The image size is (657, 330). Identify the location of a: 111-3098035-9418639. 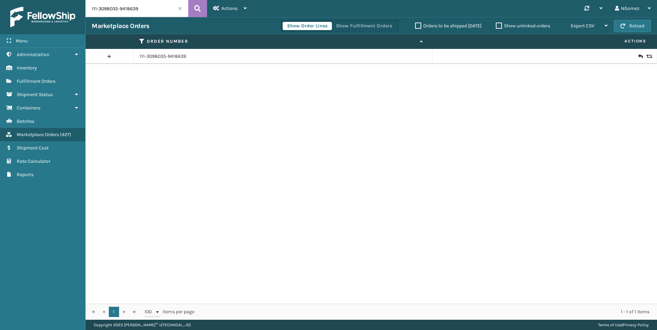
(163, 56).